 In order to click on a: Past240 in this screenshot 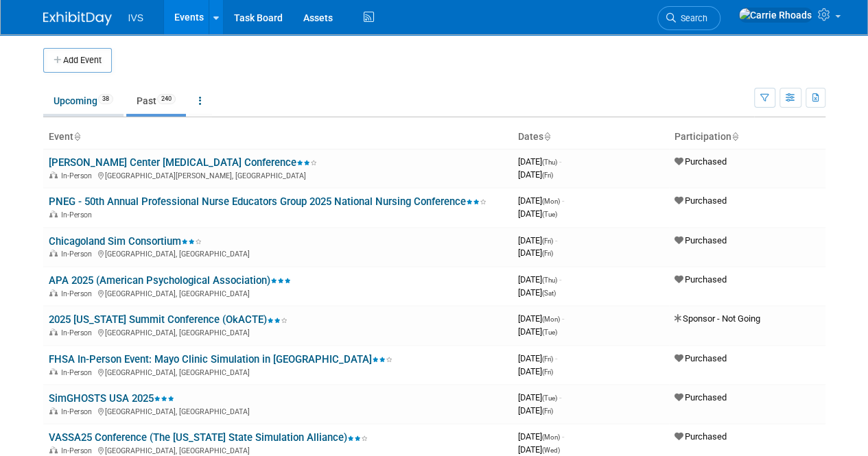, I will do `click(156, 101)`.